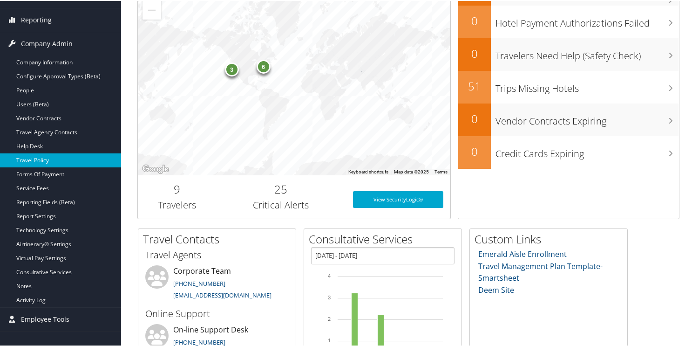 This screenshot has width=692, height=346. What do you see at coordinates (45, 318) in the screenshot?
I see `span: Employee Tools` at bounding box center [45, 318].